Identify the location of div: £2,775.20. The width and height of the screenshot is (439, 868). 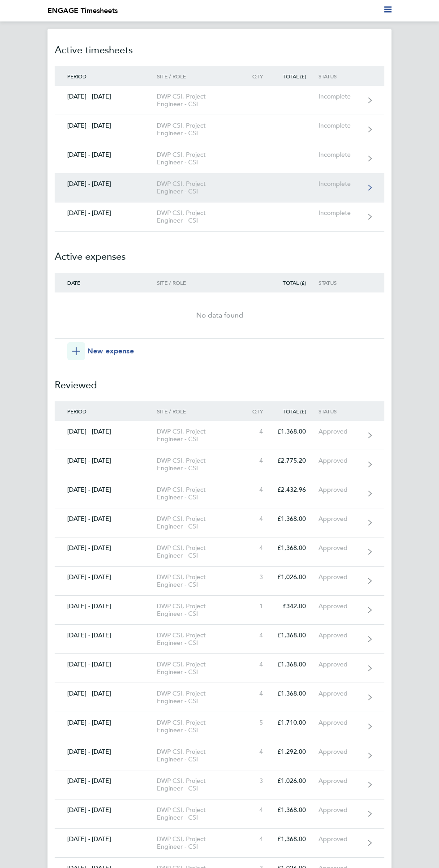
(297, 461).